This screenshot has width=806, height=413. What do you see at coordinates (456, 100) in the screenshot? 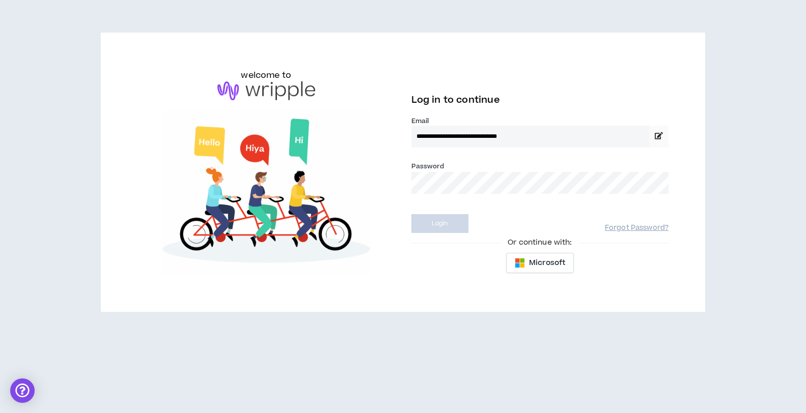
I see `span: Log in to continue` at bounding box center [456, 100].